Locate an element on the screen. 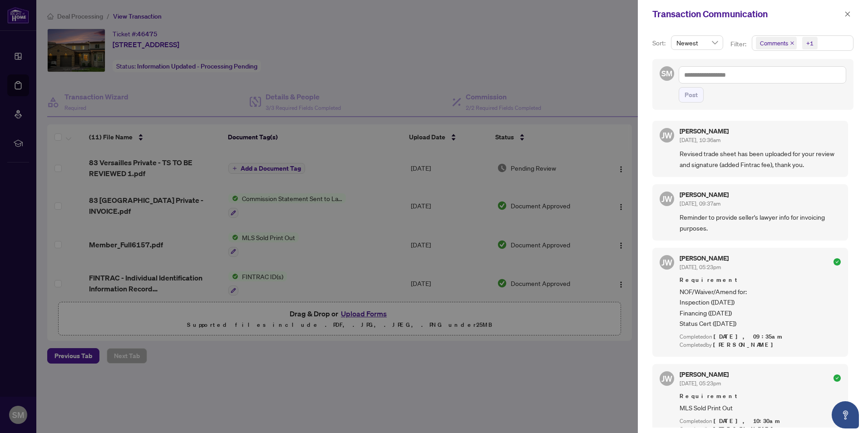 The height and width of the screenshot is (433, 868). button: Post is located at coordinates (690, 95).